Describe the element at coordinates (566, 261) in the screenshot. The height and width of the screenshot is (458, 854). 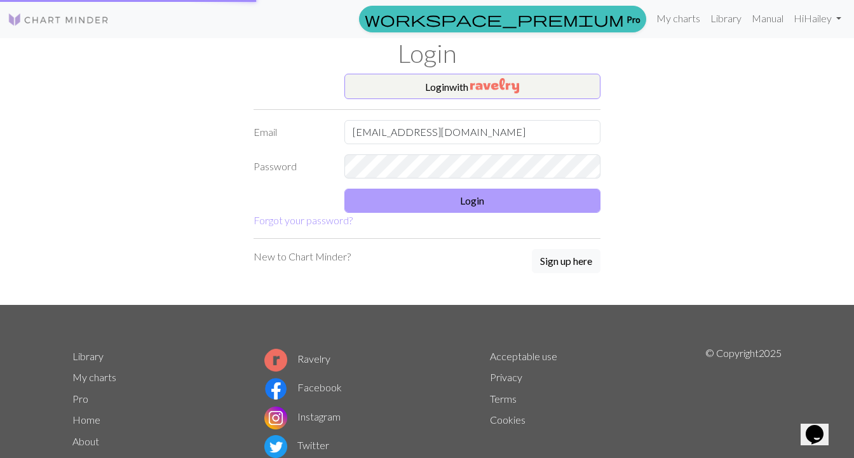
I see `button: Sign up here` at that location.